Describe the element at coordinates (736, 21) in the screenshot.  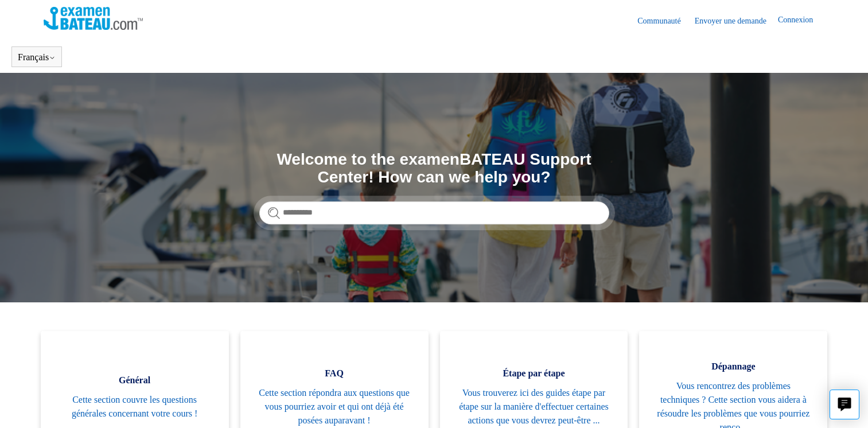
I see `a: Envoyer une demande` at that location.